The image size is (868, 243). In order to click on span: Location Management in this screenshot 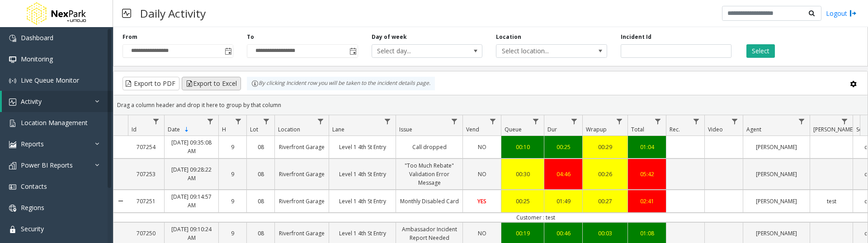, I will do `click(54, 122)`.